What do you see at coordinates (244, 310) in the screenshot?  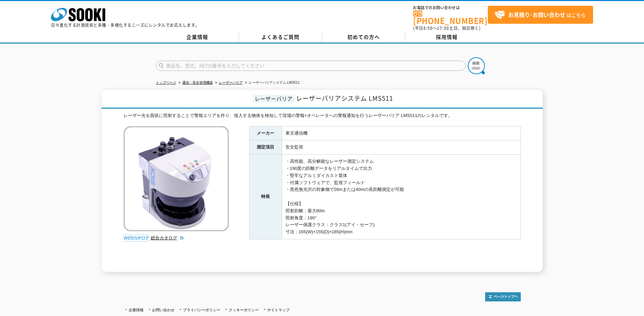 I see `a: クッキーポリシー` at bounding box center [244, 310].